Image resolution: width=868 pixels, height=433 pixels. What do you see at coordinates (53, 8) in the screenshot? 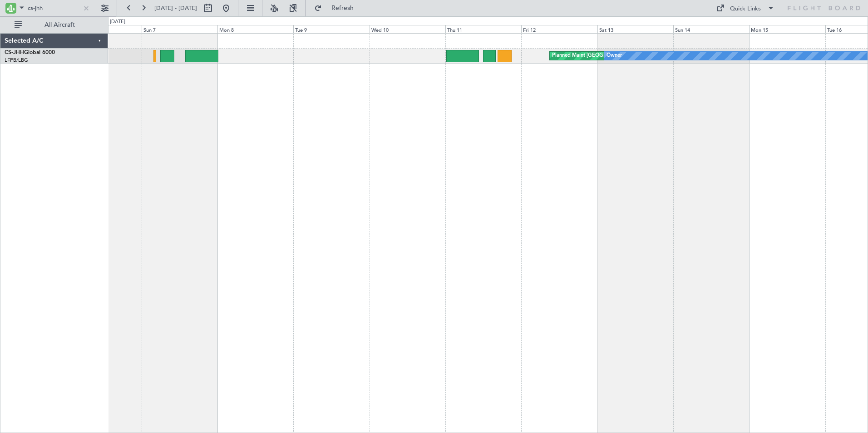
I see `input: A/C (Reg. or Type)` at bounding box center [53, 8].